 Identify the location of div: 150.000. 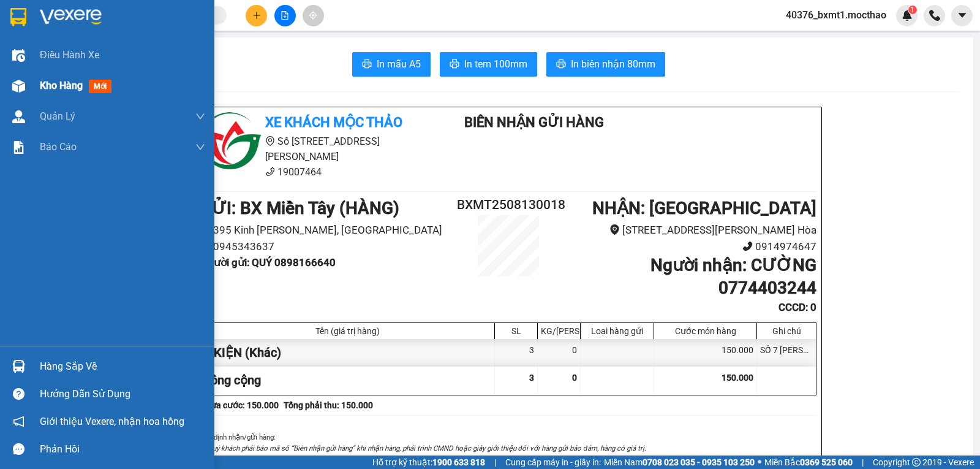
(705, 352).